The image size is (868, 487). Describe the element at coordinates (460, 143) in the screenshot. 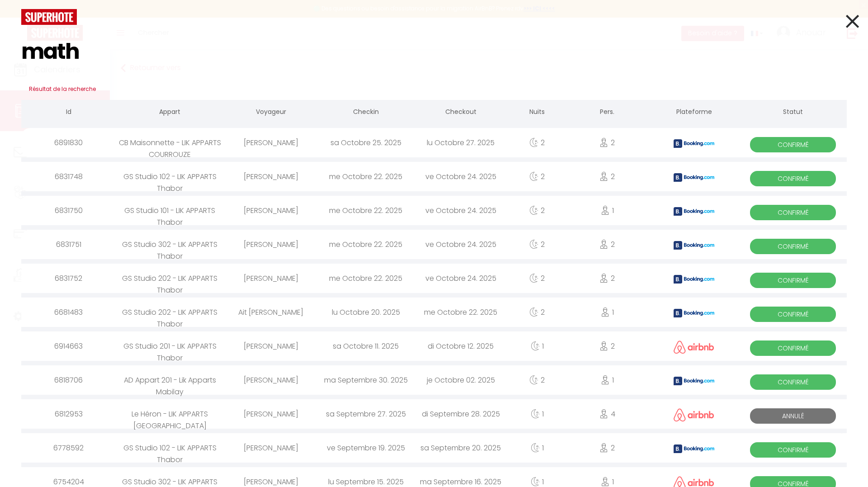

I see `div: lu Octobre 27. 2025` at that location.